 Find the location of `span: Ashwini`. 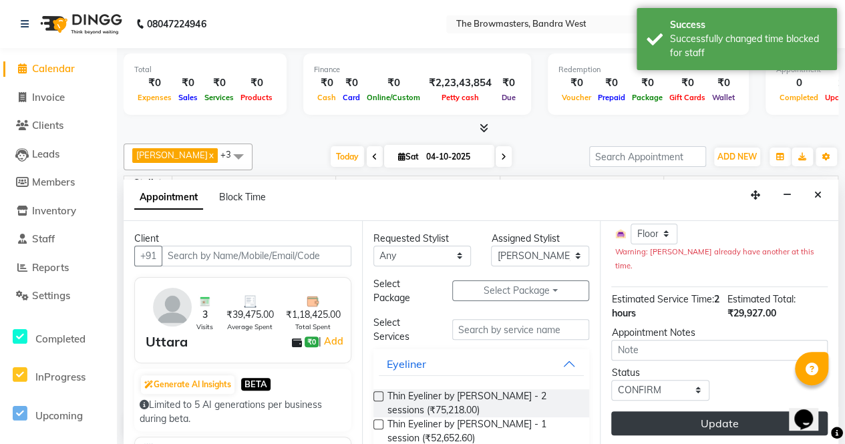

span: Ashwini is located at coordinates (254, 184).